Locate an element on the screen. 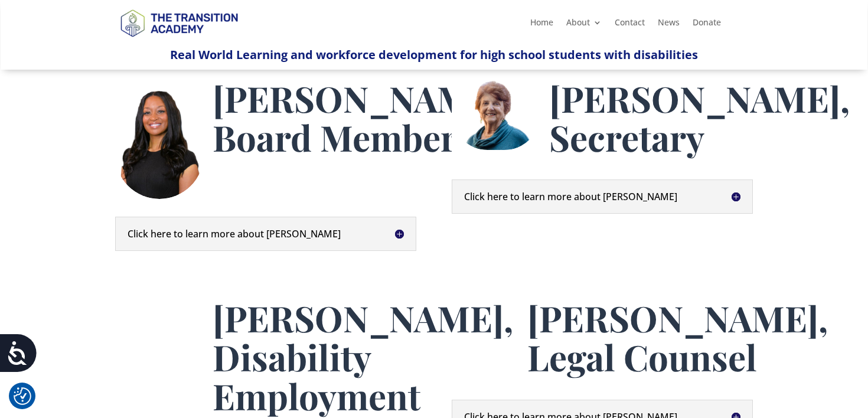  img: TTA Brand_TTA Primary Logo_Horizontal_Light BG is located at coordinates (179, 22).